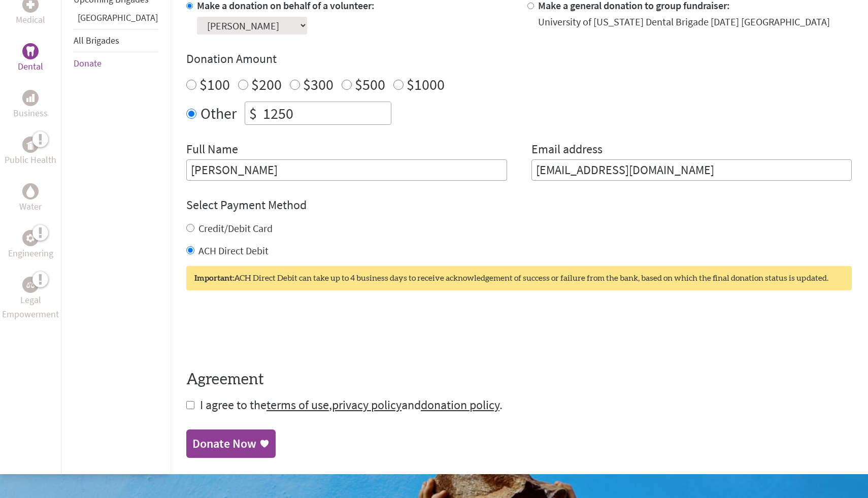 This screenshot has height=498, width=868. Describe the element at coordinates (116, 63) in the screenshot. I see `li: Donate` at that location.